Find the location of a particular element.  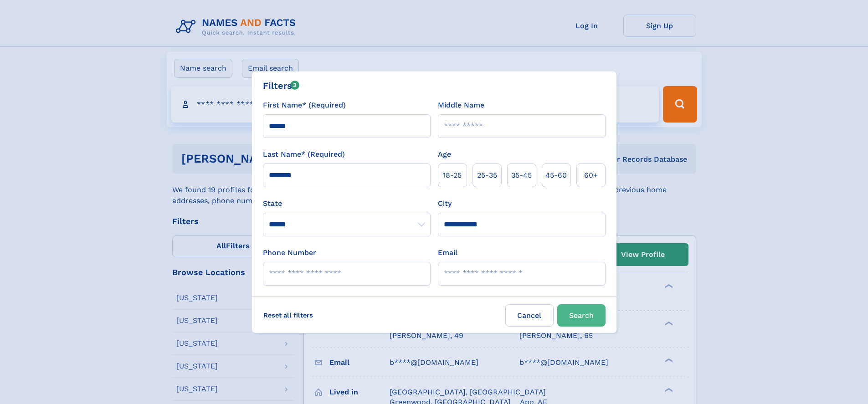

label: Reset all filters is located at coordinates (288, 315).